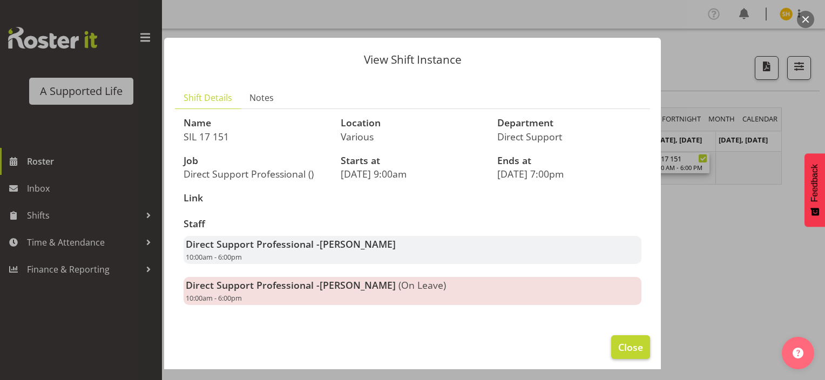  Describe the element at coordinates (255, 137) in the screenshot. I see `p: SIL 17 151` at that location.